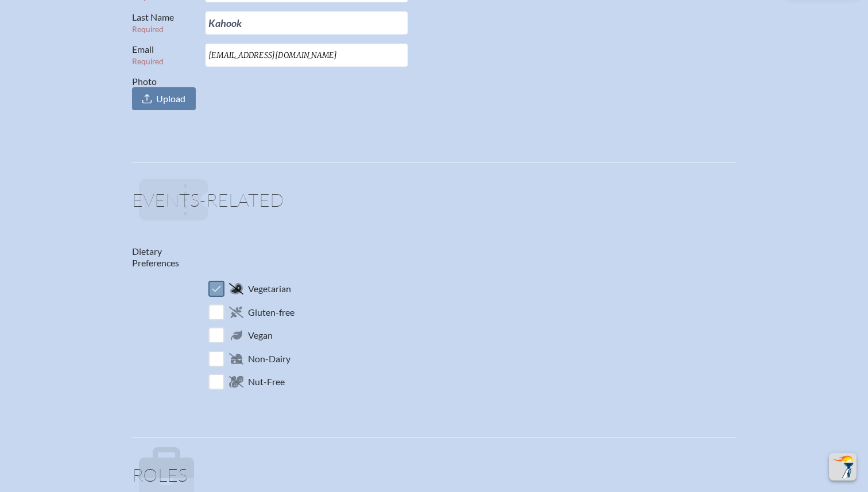  I want to click on span: Non-Dairy, so click(269, 359).